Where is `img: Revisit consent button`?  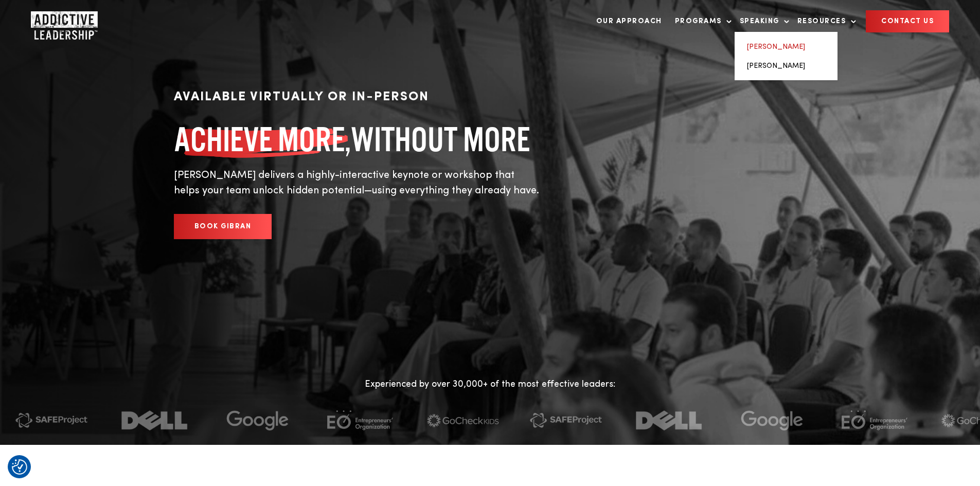
img: Revisit consent button is located at coordinates (19, 467).